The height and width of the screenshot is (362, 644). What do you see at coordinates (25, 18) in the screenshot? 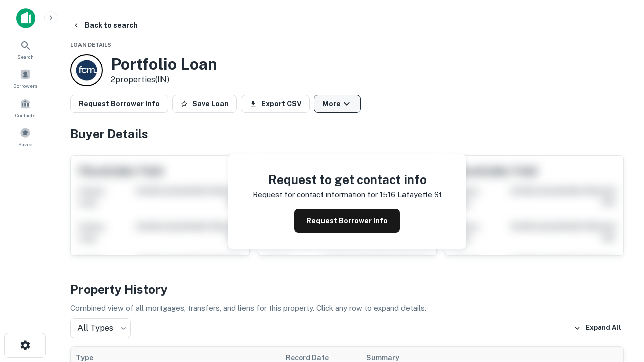
I see `img: capitalize-icon.png` at bounding box center [25, 18].